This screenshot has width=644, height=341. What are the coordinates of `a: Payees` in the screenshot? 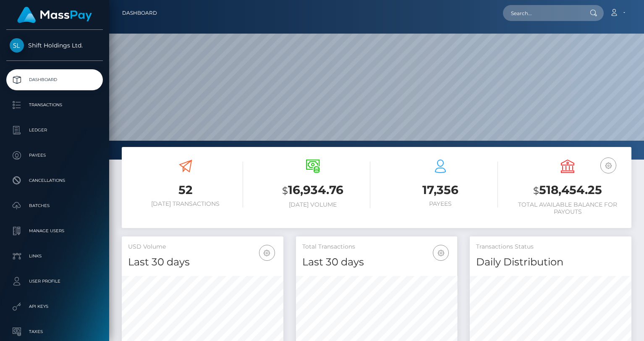 It's located at (54, 156).